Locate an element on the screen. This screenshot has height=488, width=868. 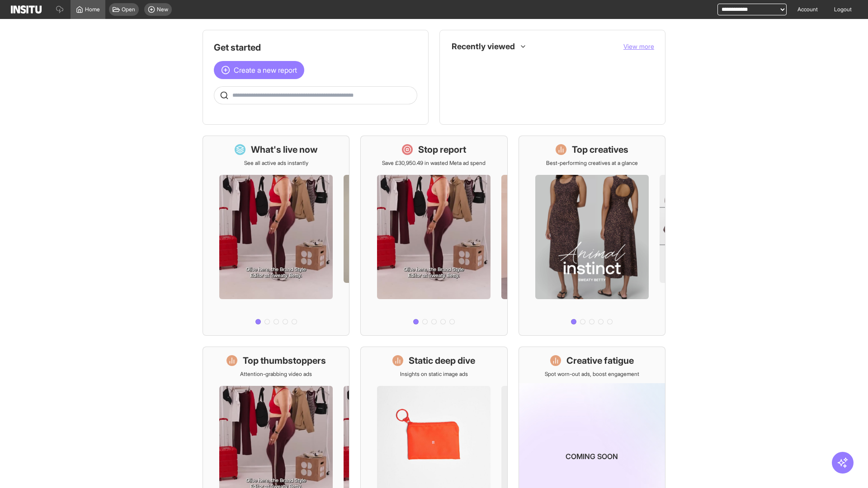
span: Open is located at coordinates (128, 9).